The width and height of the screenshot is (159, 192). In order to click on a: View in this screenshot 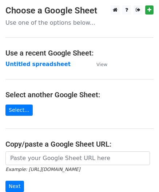, I will do `click(98, 64)`.